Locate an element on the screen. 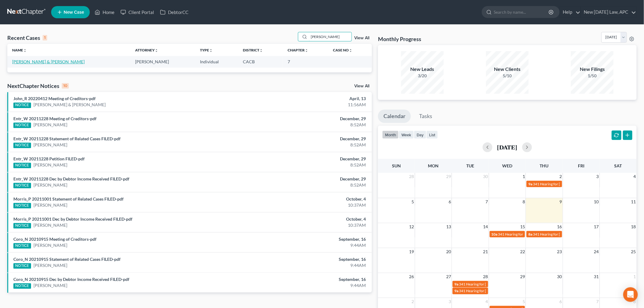 The height and width of the screenshot is (308, 644). span: 5 is located at coordinates (524, 302).